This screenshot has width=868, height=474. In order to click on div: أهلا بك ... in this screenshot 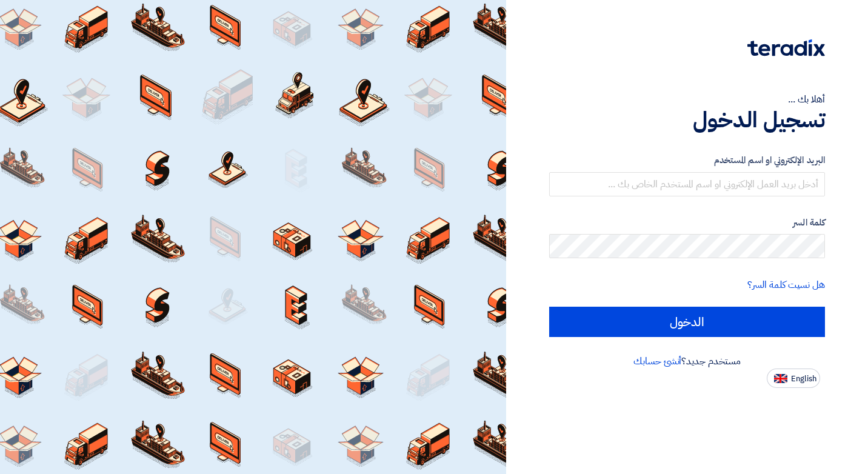, I will do `click(687, 100)`.